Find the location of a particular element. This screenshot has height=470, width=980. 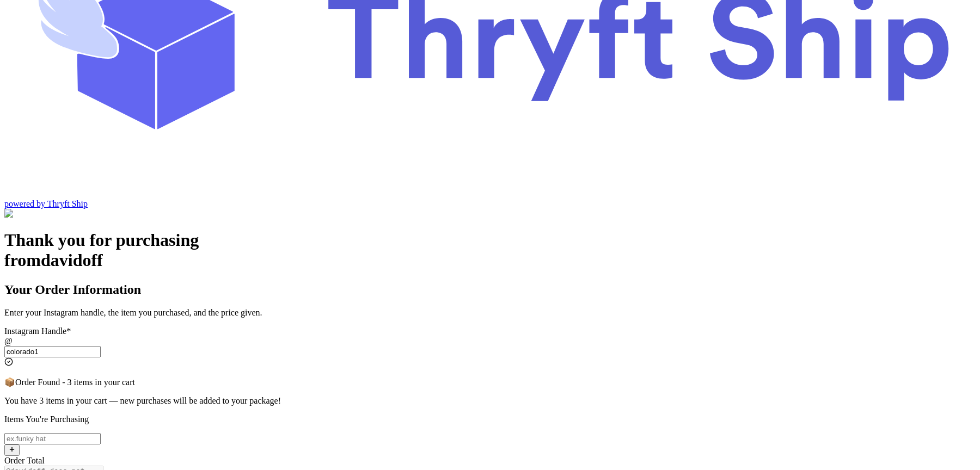

p: Items You're Purchasing is located at coordinates (490, 419).